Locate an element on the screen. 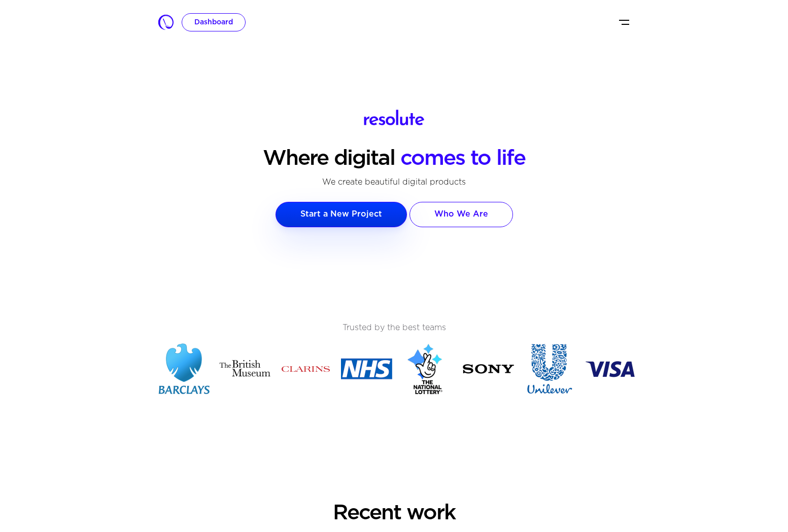 Image resolution: width=788 pixels, height=532 pixels. a: Dashboard is located at coordinates (213, 23).